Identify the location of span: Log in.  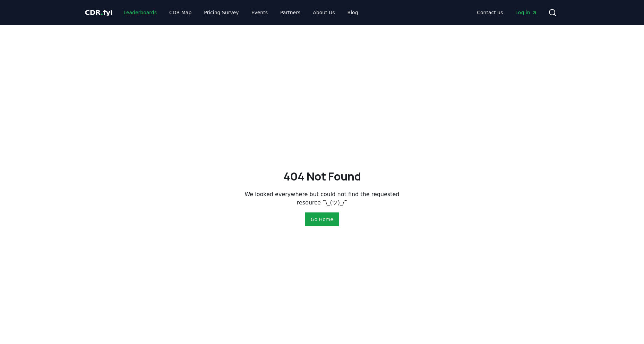
(526, 13).